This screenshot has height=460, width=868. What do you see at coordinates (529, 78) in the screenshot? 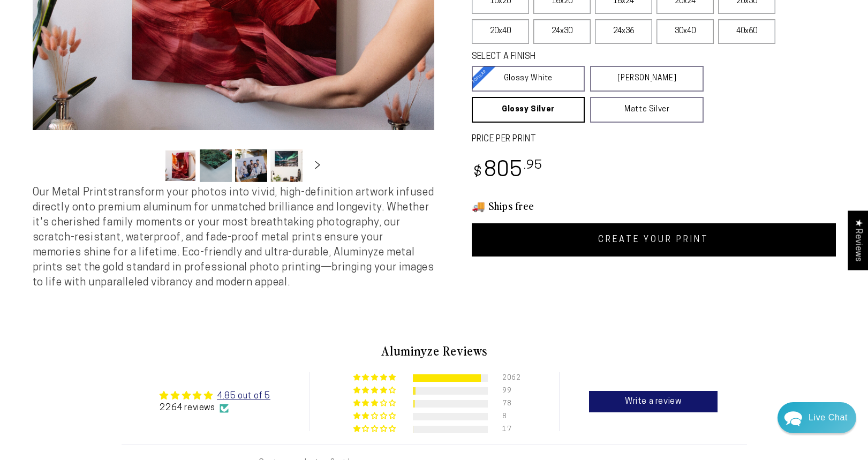
I see `a: Glossy White` at bounding box center [529, 78].